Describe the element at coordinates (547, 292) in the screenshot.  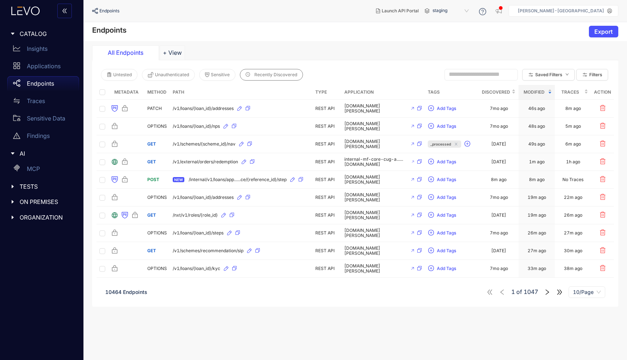
I see `span: right` at that location.